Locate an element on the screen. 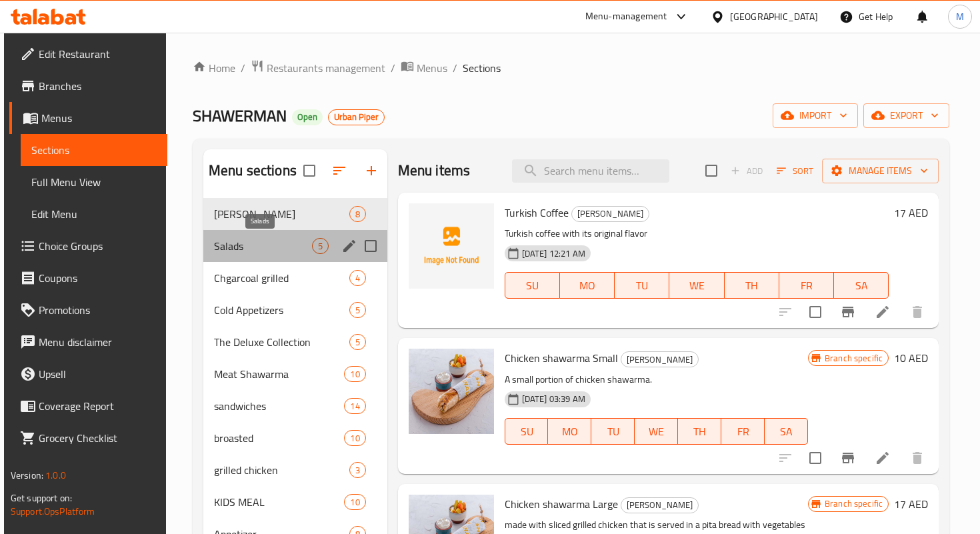  span: grilled chicken is located at coordinates (282, 470).